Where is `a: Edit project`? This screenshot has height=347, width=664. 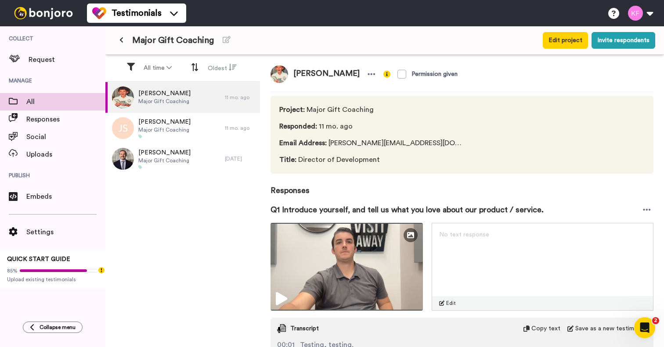
a: Edit project is located at coordinates (565, 40).